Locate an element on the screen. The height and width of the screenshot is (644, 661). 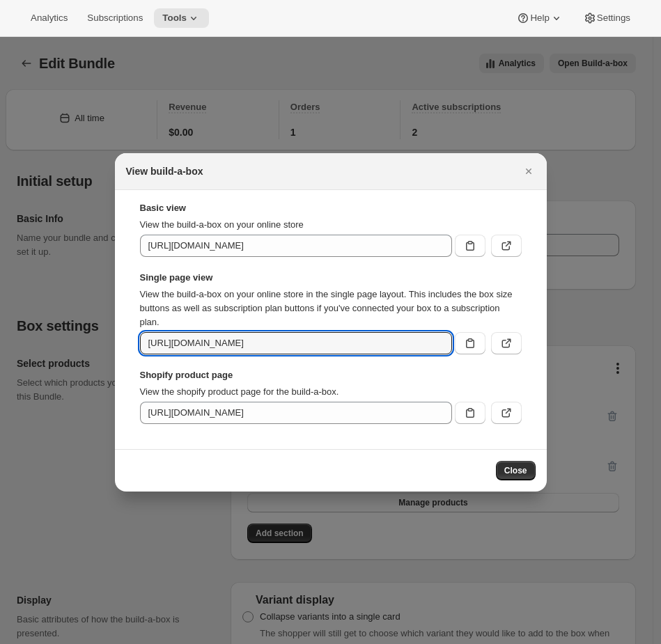
span: Help is located at coordinates (539, 18).